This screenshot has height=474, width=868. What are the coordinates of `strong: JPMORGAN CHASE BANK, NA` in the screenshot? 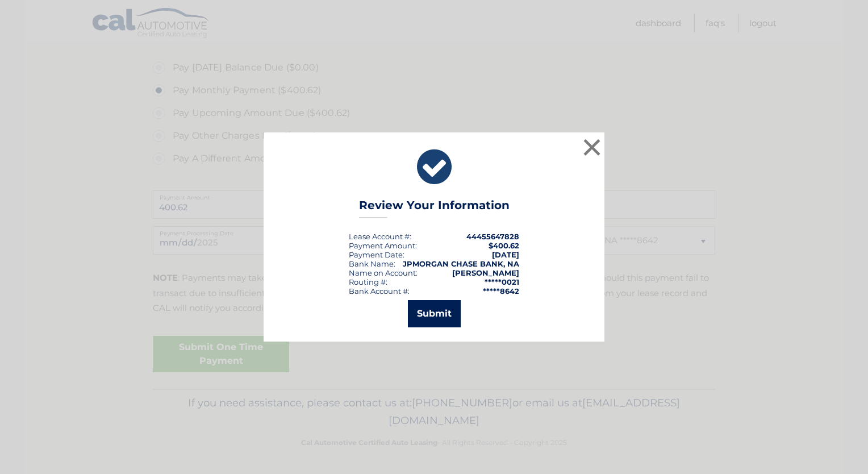 It's located at (461, 264).